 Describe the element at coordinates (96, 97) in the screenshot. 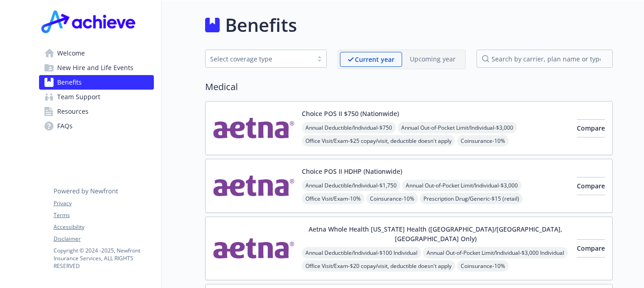

I see `a: Team Support` at that location.